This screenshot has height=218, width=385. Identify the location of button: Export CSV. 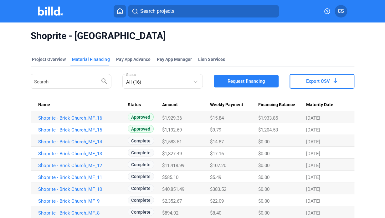
(322, 81).